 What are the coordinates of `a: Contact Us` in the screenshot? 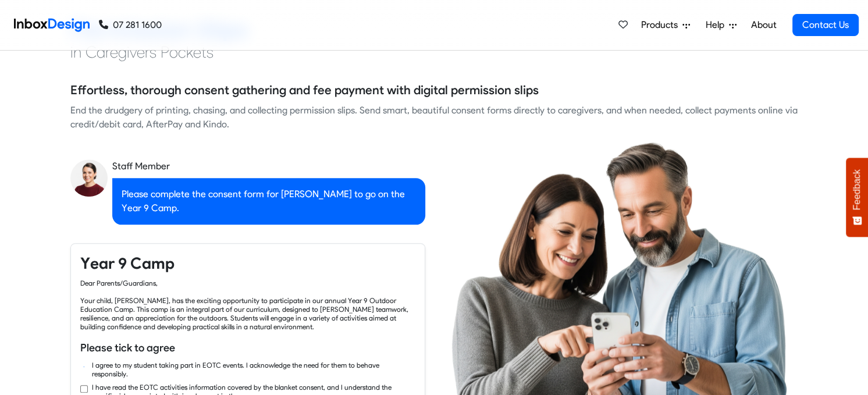 It's located at (825, 25).